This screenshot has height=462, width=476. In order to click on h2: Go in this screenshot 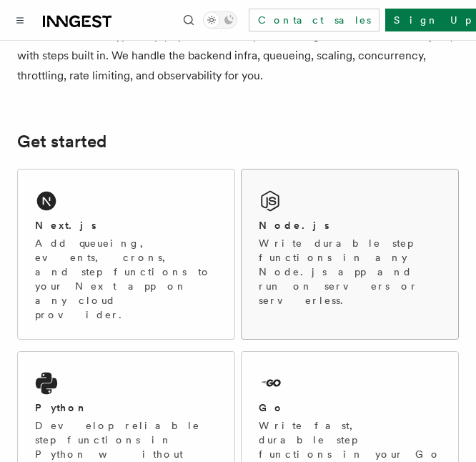, I will do `click(272, 408)`.